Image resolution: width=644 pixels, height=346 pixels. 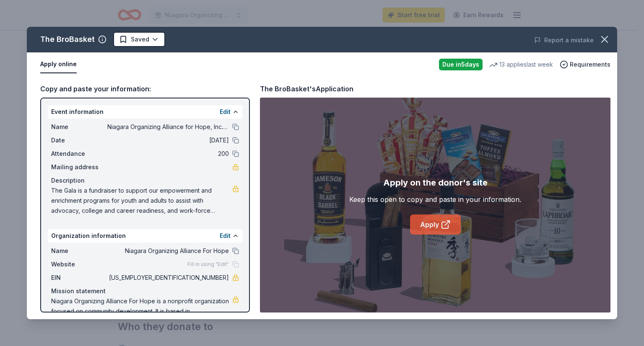 I want to click on div: Organization information, so click(x=145, y=236).